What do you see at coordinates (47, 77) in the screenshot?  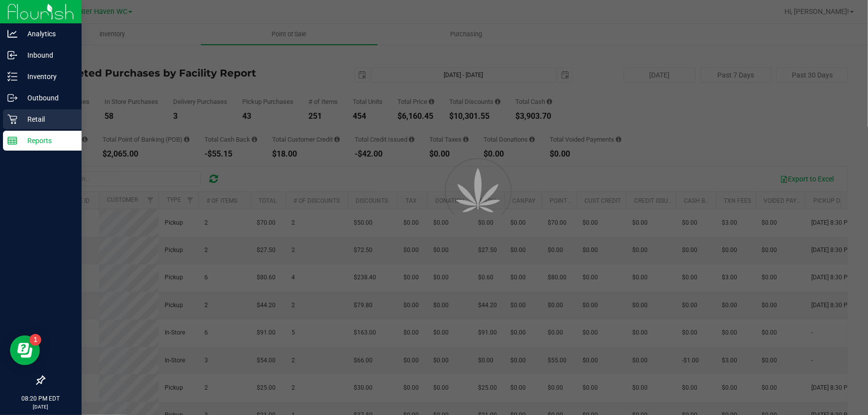 I see `p: Inventory` at bounding box center [47, 77].